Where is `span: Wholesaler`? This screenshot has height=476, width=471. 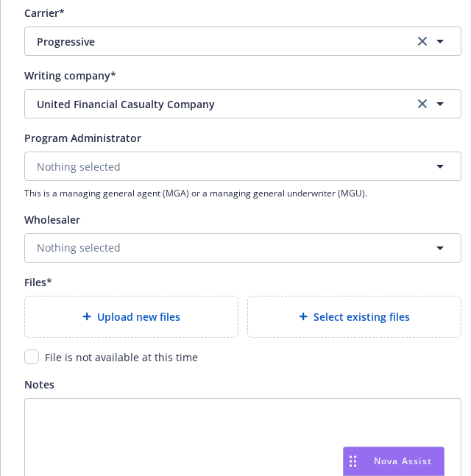
span: Wholesaler is located at coordinates (52, 219).